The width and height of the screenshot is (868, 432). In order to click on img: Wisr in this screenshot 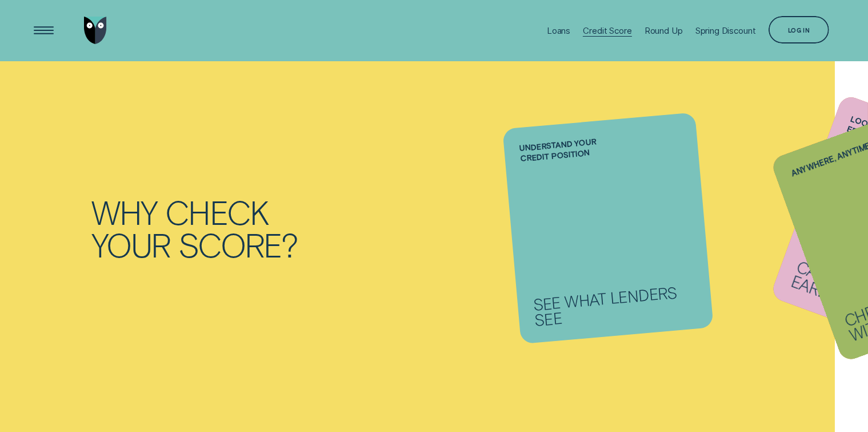, I will do `click(95, 31)`.